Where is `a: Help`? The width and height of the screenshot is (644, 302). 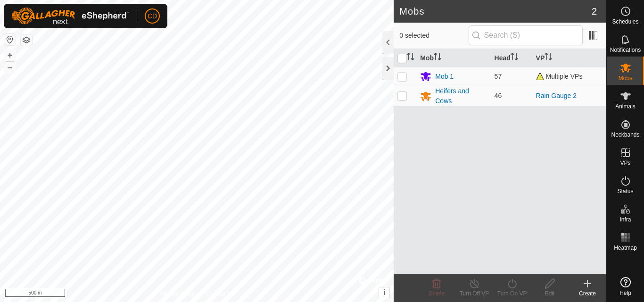 a: Help is located at coordinates (625, 287).